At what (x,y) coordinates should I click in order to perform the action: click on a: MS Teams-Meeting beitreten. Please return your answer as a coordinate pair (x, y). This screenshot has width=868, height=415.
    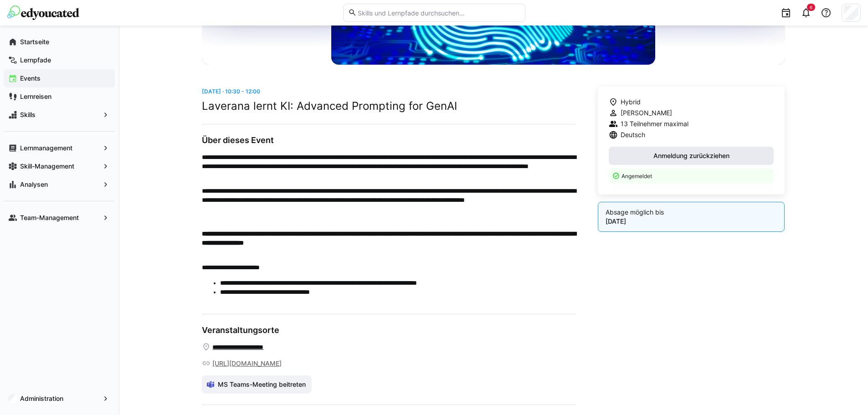
    Looking at the image, I should click on (256, 384).